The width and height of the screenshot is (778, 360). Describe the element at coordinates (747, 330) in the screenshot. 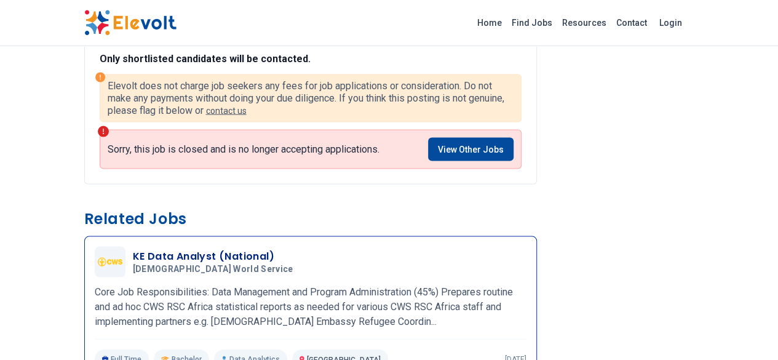

I see `div: Chat Widget` at that location.